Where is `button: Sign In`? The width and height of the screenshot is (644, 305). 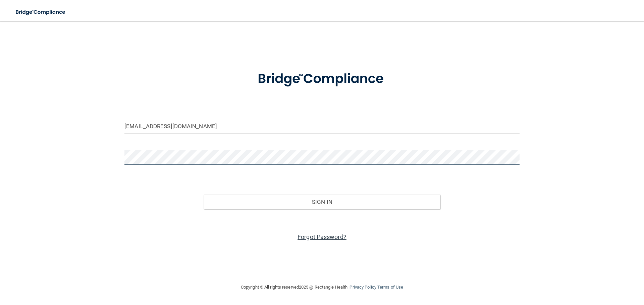 button: Sign In is located at coordinates (322, 202).